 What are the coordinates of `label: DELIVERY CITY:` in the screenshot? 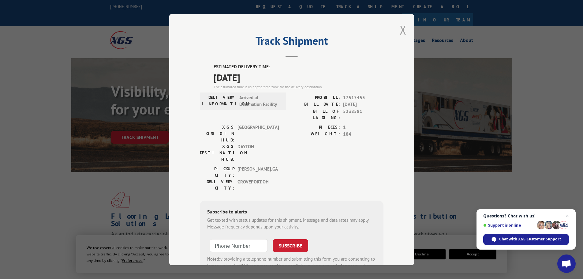 It's located at (217, 184).